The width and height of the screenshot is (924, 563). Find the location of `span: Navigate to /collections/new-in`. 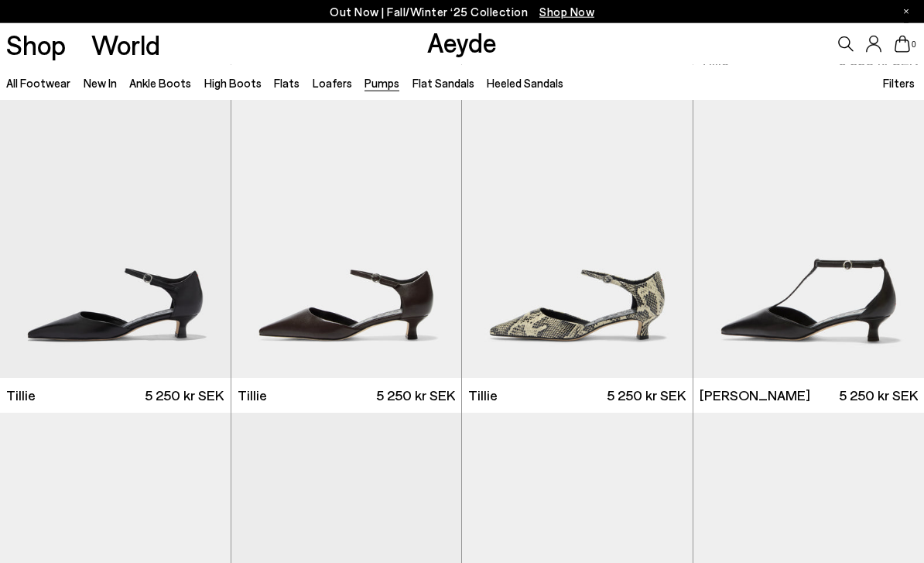

span: Navigate to /collections/new-in is located at coordinates (566, 11).